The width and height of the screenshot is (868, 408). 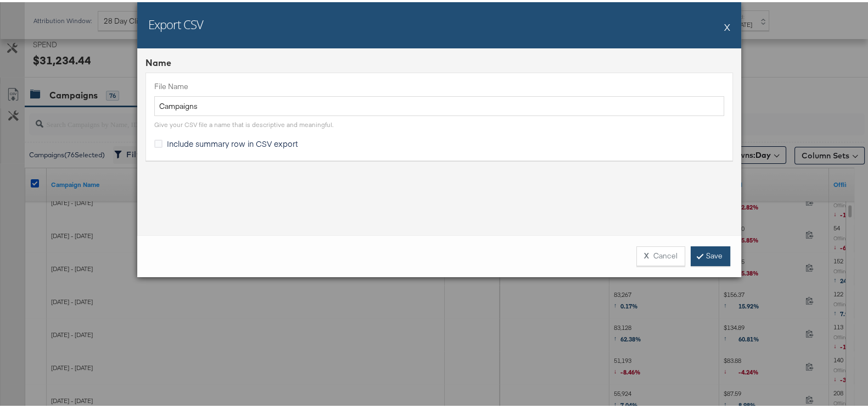 I want to click on div: Name, so click(x=439, y=60).